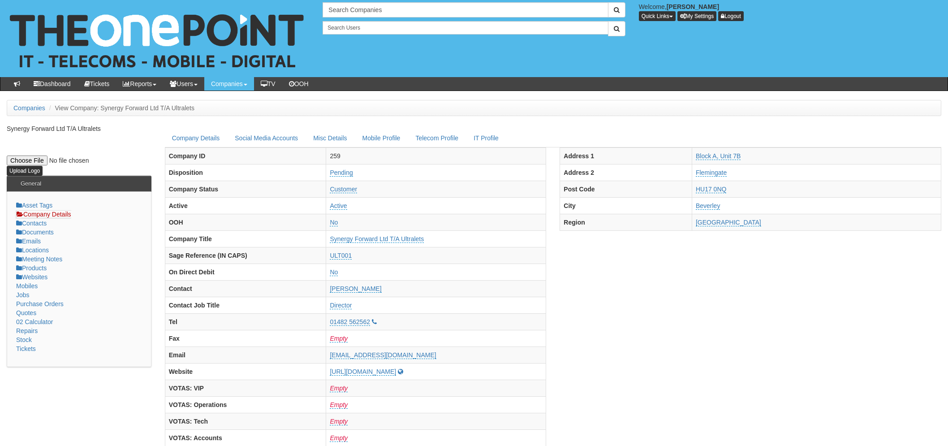 This screenshot has width=948, height=446. Describe the element at coordinates (246, 239) in the screenshot. I see `th: Company Title` at that location.